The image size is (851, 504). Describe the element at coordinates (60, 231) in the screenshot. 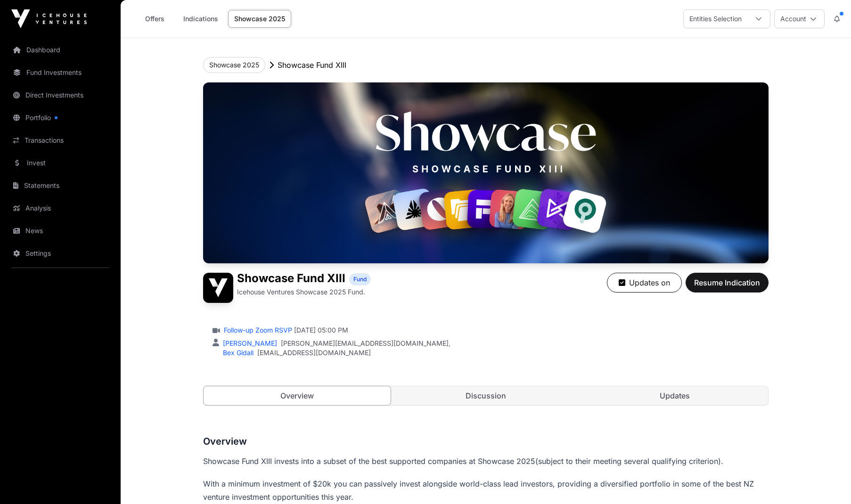

I see `a: News` at that location.